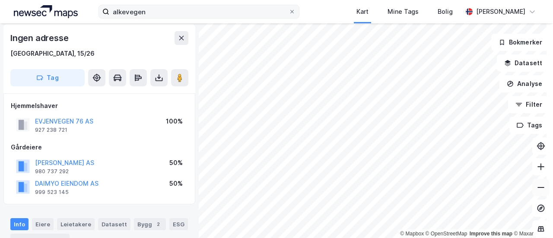 The height and width of the screenshot is (238, 553). I want to click on a: Mapbox, so click(411, 234).